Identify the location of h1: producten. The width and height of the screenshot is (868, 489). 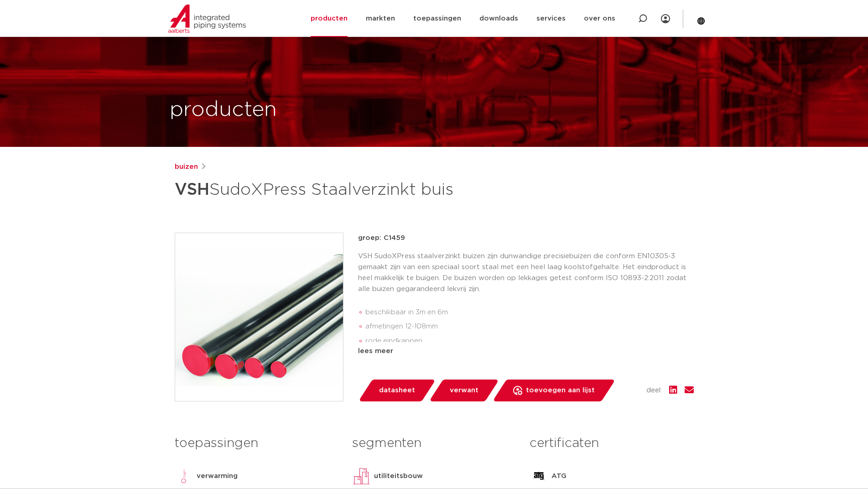
(223, 110).